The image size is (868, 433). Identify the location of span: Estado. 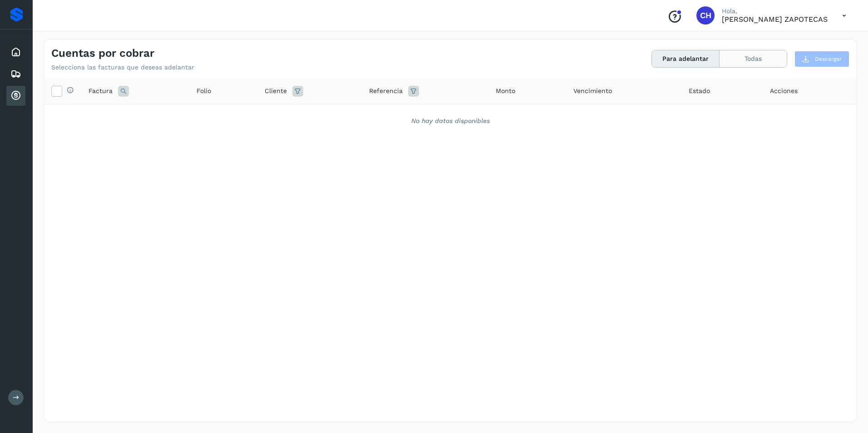
(699, 91).